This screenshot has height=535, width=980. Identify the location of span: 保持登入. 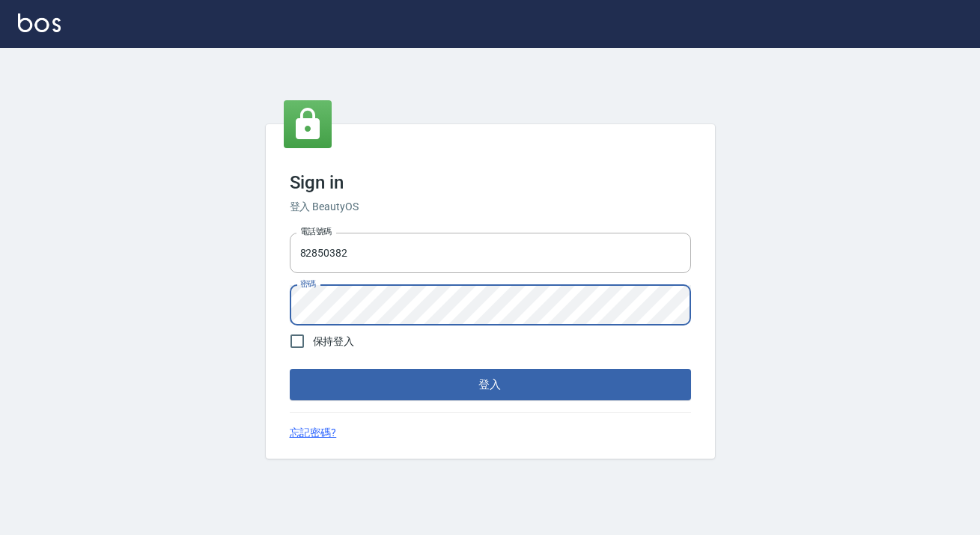
(334, 341).